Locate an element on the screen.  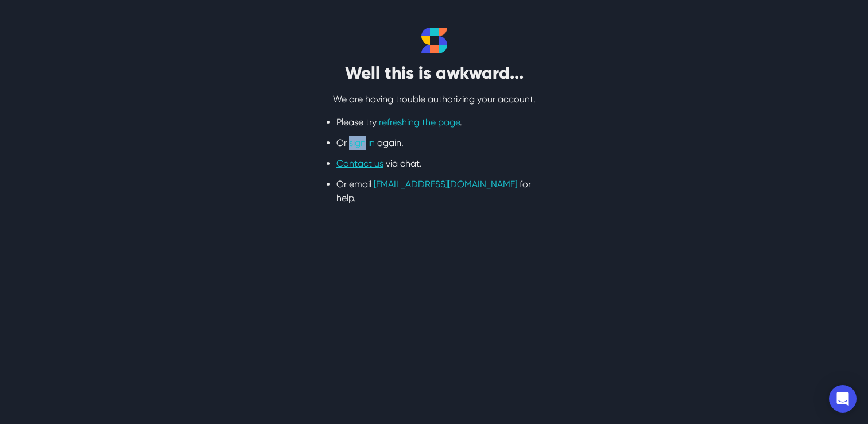
div: Open Intercom Messenger is located at coordinates (843, 399).